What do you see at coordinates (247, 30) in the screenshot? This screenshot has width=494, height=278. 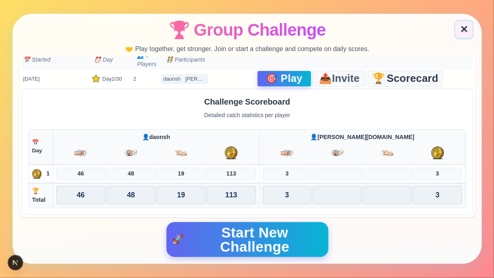 I see `h1: 🏆 Group Challenge` at bounding box center [247, 30].